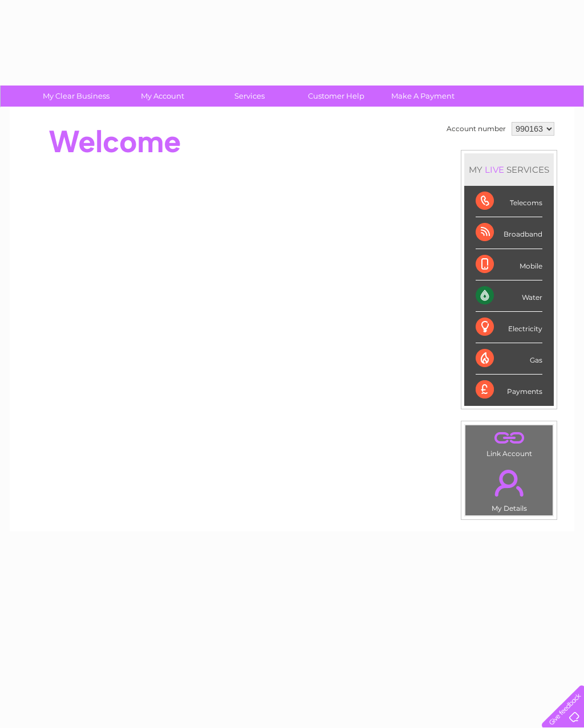  What do you see at coordinates (508, 390) in the screenshot?
I see `div: Payments` at bounding box center [508, 390].